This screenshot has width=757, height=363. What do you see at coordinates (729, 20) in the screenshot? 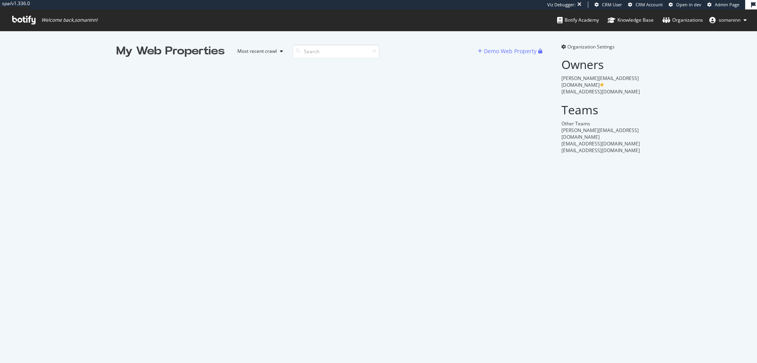
I see `span: somaninn` at bounding box center [729, 20].